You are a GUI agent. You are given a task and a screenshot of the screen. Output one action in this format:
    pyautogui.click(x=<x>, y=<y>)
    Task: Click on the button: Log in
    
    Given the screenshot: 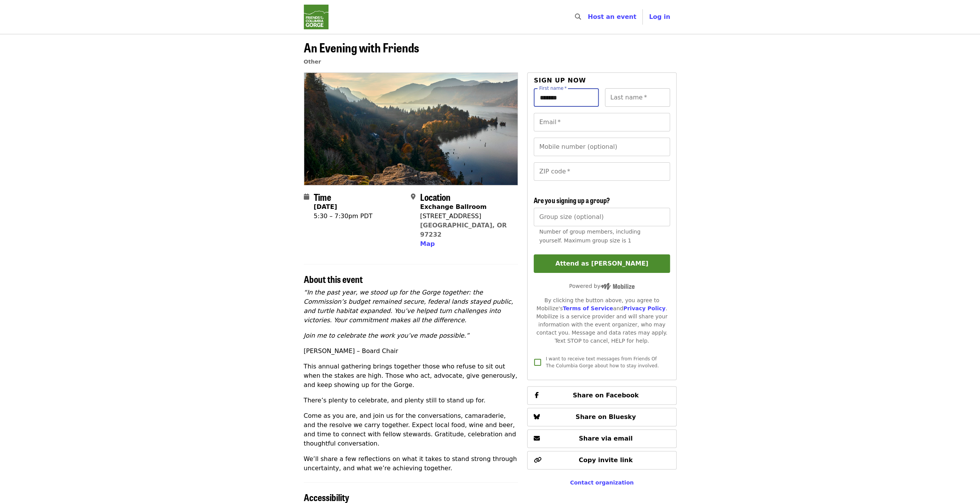 What is the action you would take?
    pyautogui.click(x=659, y=17)
    